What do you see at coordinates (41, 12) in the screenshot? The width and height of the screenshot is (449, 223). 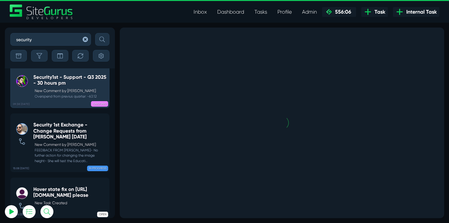 I see `img: Sitegurus Logo` at bounding box center [41, 12].